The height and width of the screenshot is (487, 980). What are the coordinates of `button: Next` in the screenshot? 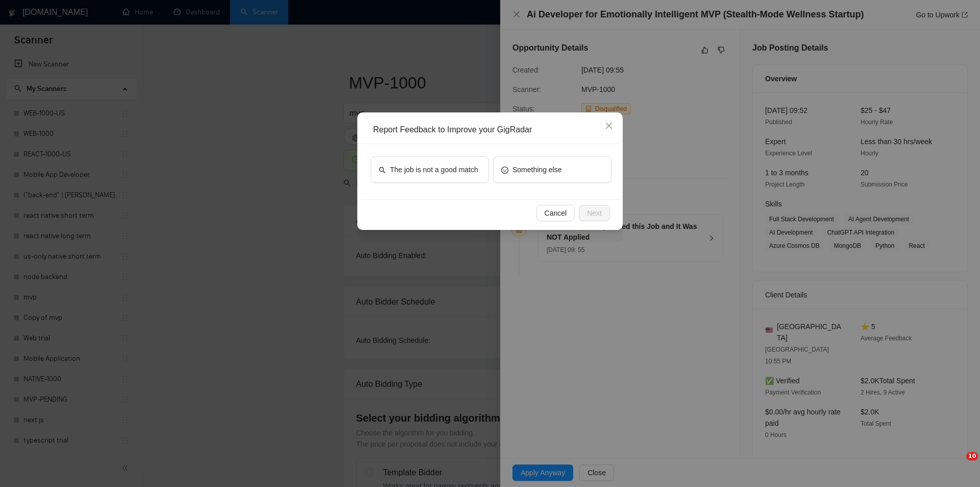 It's located at (594, 213).